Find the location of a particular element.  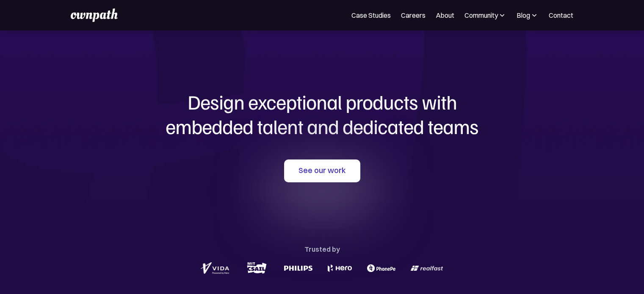

a: Case Studies is located at coordinates (371, 15).